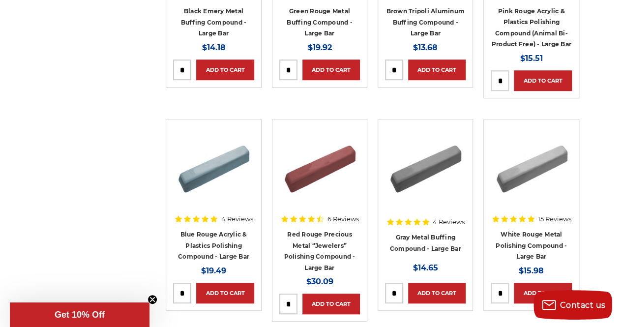 The height and width of the screenshot is (327, 622). I want to click on a: Brown Tripoli Aluminum Buffing Compound - Large Bar, so click(425, 22).